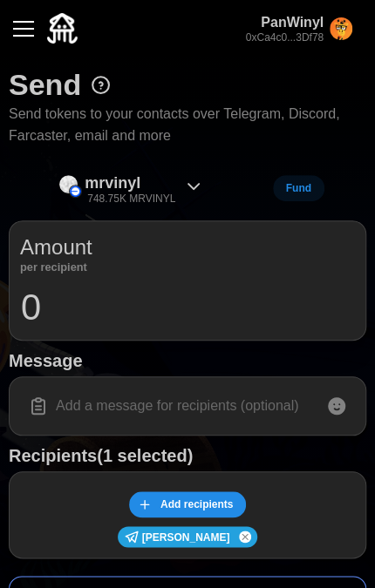  Describe the element at coordinates (196, 505) in the screenshot. I see `span: Add recipients` at that location.